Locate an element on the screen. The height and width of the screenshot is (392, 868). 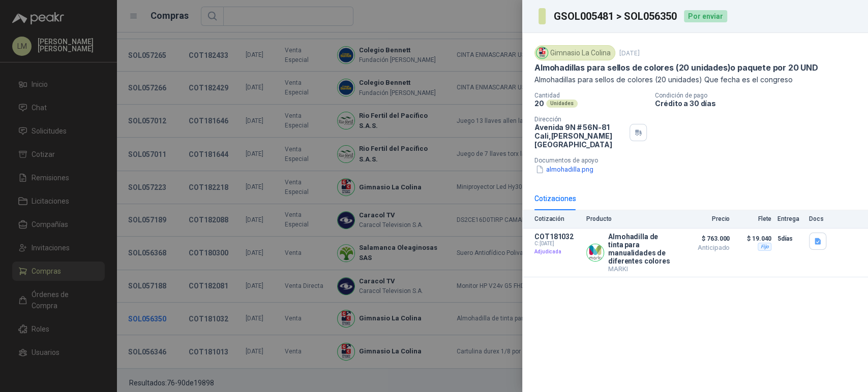
p: Crédito a 30 días is located at coordinates (759, 103).